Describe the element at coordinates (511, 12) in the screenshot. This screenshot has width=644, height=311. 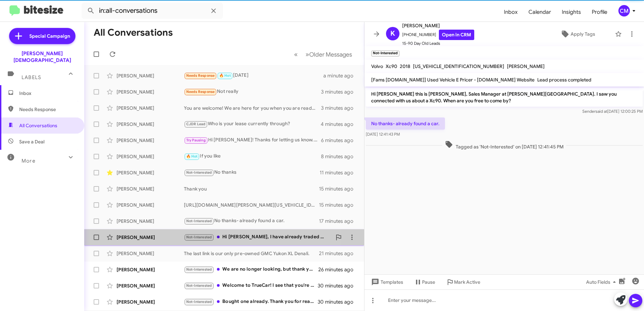
I see `a: Inbox` at that location.